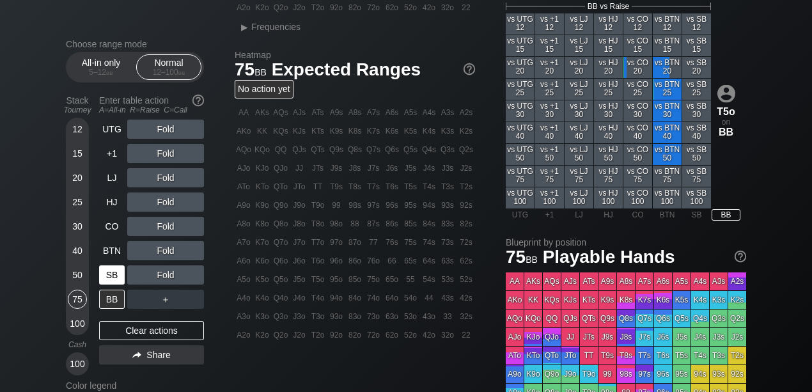 This screenshot has height=392, width=812. What do you see at coordinates (726, 111) in the screenshot?
I see `div: T5o` at bounding box center [726, 111].